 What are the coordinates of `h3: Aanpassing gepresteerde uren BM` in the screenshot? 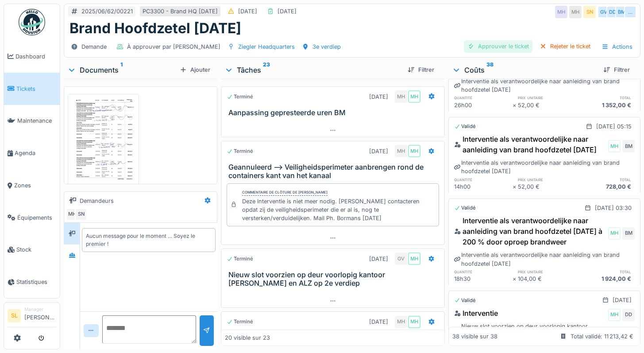 It's located at (334, 112).